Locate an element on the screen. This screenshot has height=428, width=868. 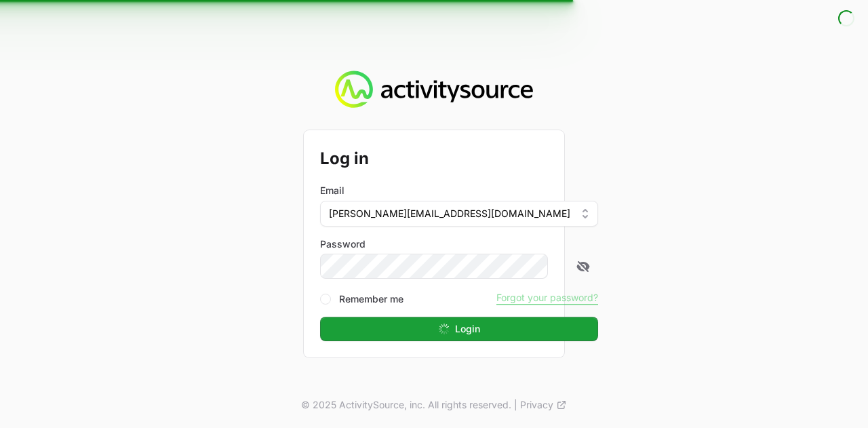
p: © 2025 ActivitySource, inc. All rights reserved. is located at coordinates (406, 405).